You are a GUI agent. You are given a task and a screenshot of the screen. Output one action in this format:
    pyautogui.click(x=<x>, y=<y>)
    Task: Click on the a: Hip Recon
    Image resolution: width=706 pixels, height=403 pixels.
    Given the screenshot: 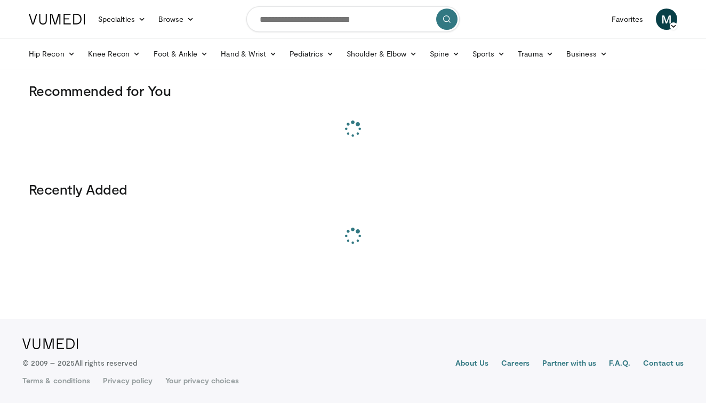 What is the action you would take?
    pyautogui.click(x=52, y=54)
    